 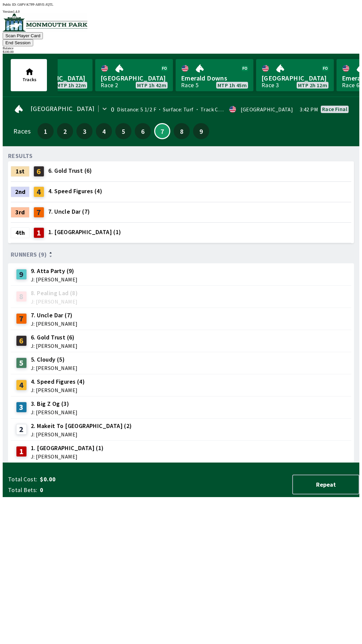 What do you see at coordinates (20, 171) in the screenshot?
I see `div: 1st` at bounding box center [20, 171].